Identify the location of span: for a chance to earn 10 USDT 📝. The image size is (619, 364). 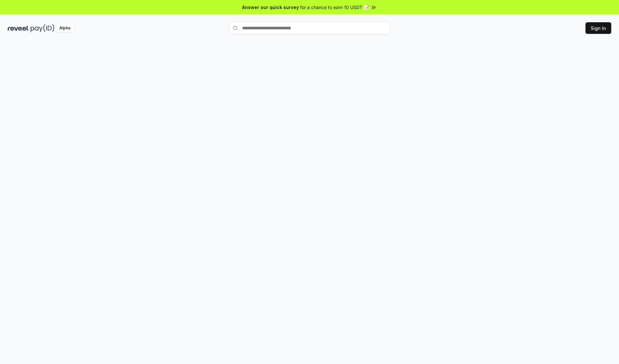
(334, 7).